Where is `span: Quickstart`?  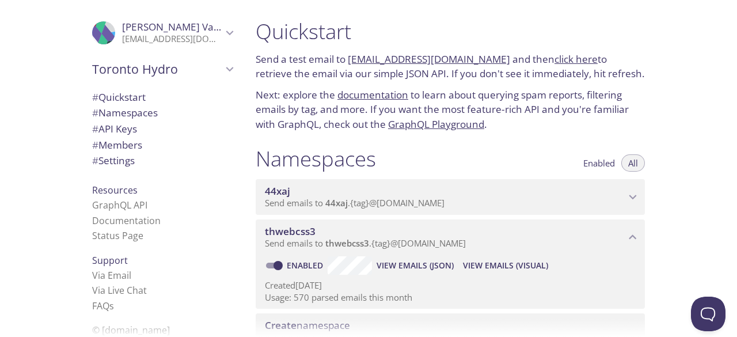 span: Quickstart is located at coordinates (119, 97).